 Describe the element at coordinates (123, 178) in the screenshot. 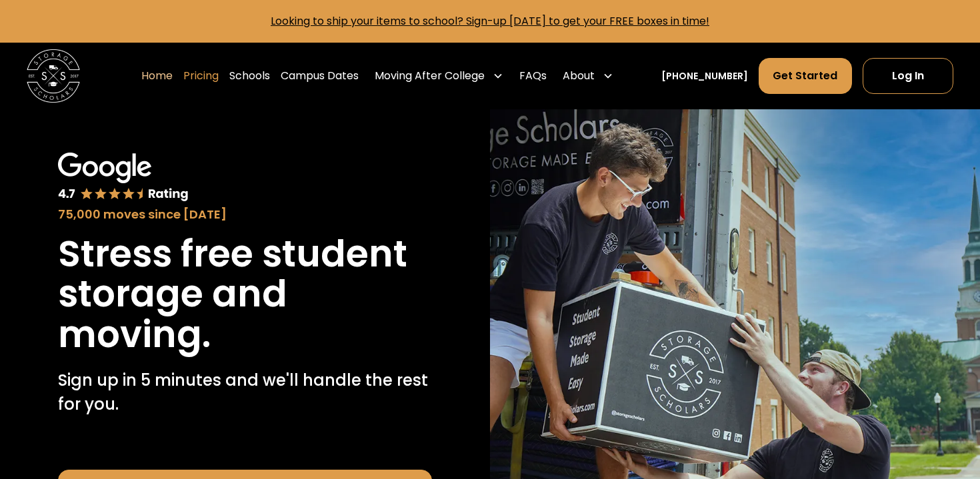

I see `img: Google 4.7 star rating` at that location.